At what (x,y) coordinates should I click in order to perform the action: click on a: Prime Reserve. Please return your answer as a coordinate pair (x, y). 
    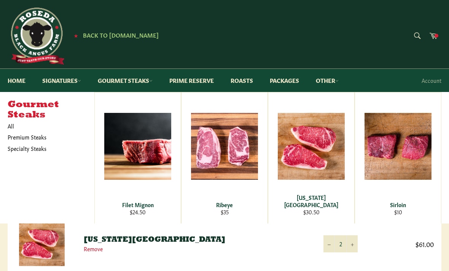
    Looking at the image, I should click on (191, 80).